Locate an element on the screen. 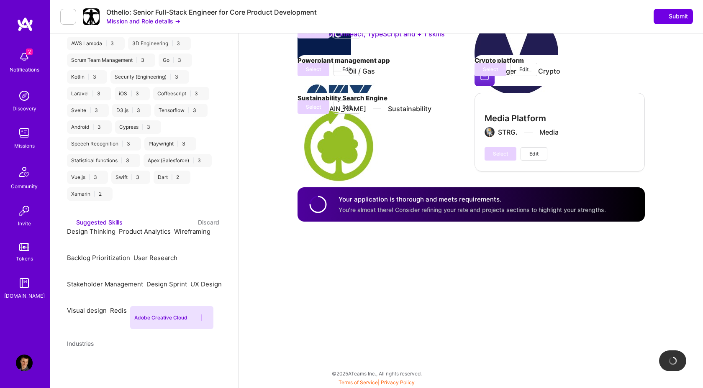 This screenshot has width=703, height=388. div: Othello: Senior Full-Stack Engineer for Core Product Development is located at coordinates (211, 12).